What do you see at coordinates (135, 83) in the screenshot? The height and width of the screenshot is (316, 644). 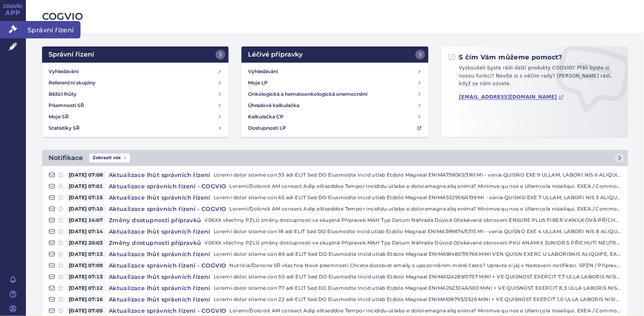 I see `a: Referenční skupiny` at bounding box center [135, 83].